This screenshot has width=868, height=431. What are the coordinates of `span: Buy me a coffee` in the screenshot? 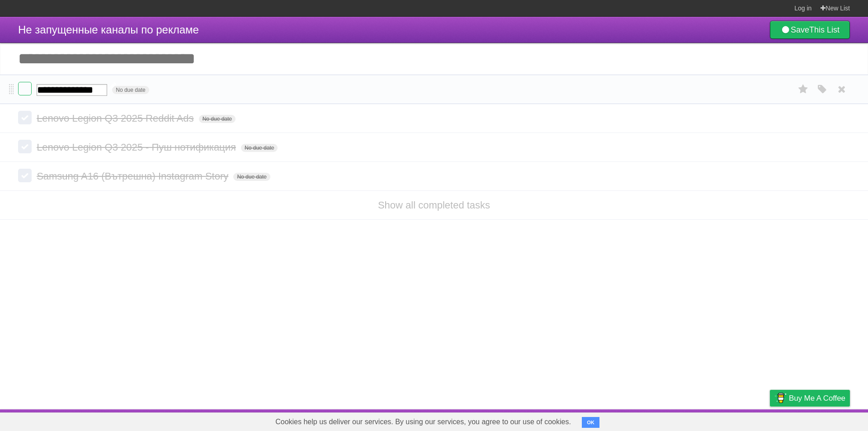 It's located at (817, 398).